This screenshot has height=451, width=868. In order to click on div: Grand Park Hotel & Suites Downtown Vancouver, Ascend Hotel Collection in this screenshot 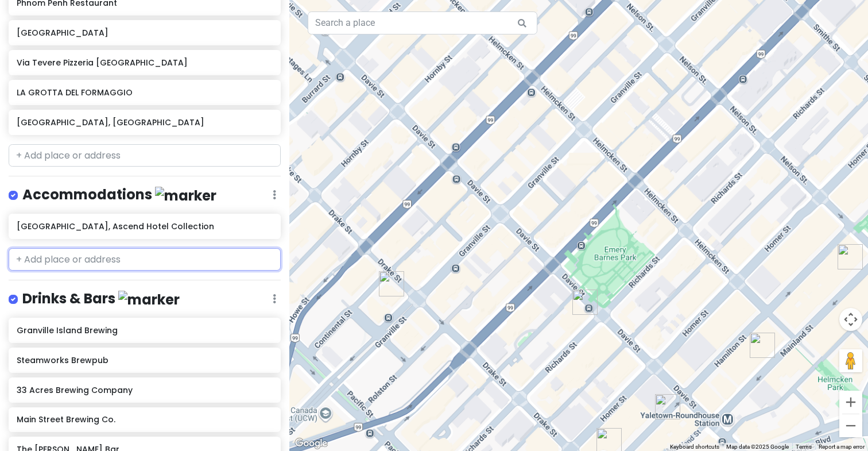, I will do `click(392, 284)`.